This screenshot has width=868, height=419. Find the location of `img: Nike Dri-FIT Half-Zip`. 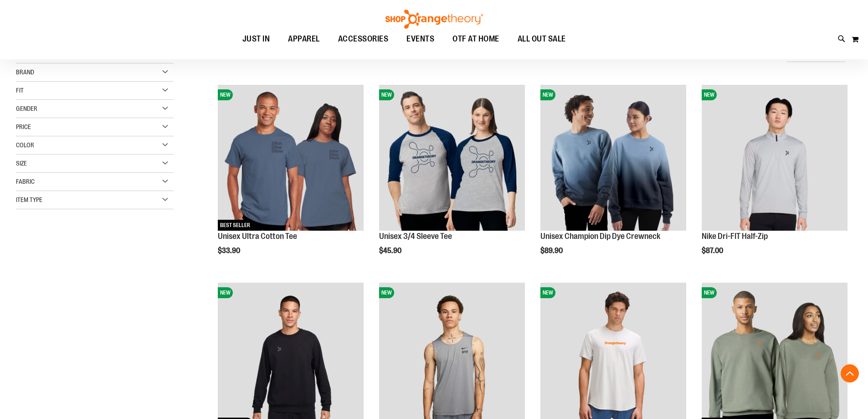

img: Nike Dri-FIT Half-Zip is located at coordinates (775, 158).